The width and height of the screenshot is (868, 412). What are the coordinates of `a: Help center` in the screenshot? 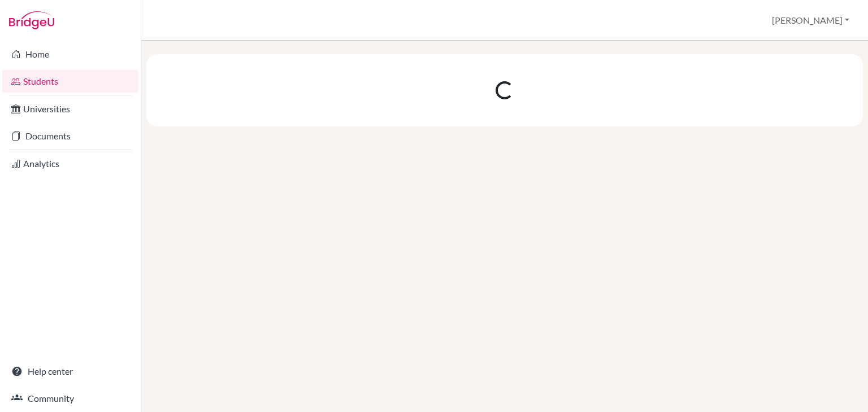 It's located at (70, 372).